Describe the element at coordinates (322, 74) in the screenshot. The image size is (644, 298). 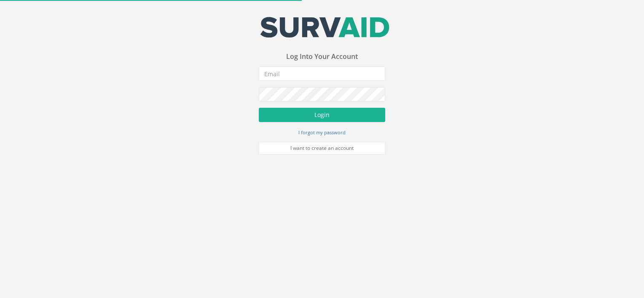
I see `input: Email` at that location.